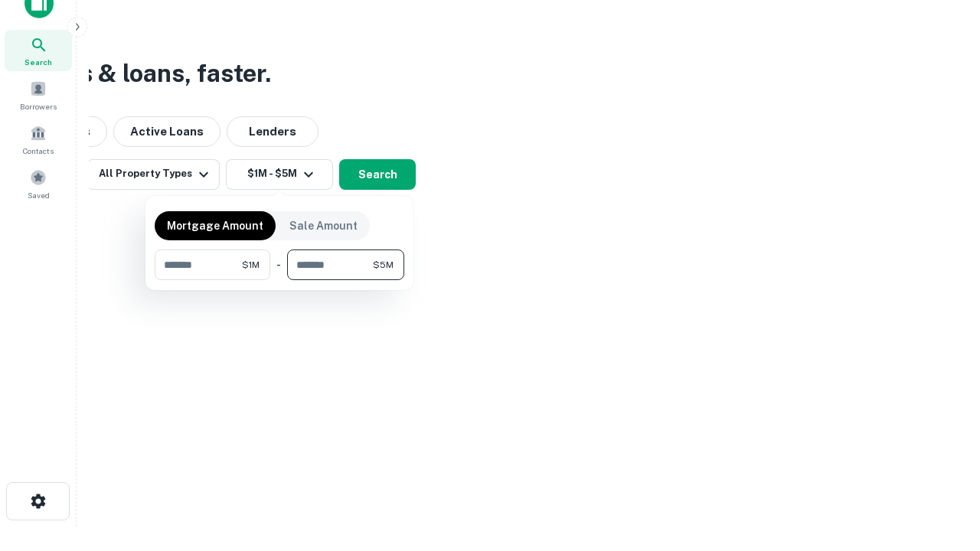  I want to click on span: $5M, so click(383, 265).